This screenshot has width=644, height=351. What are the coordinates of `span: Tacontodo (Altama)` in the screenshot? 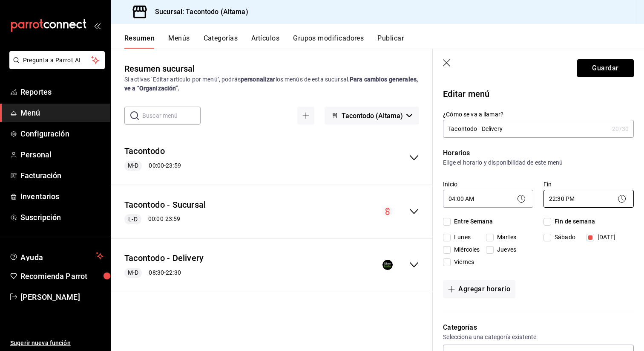 It's located at (372, 116).